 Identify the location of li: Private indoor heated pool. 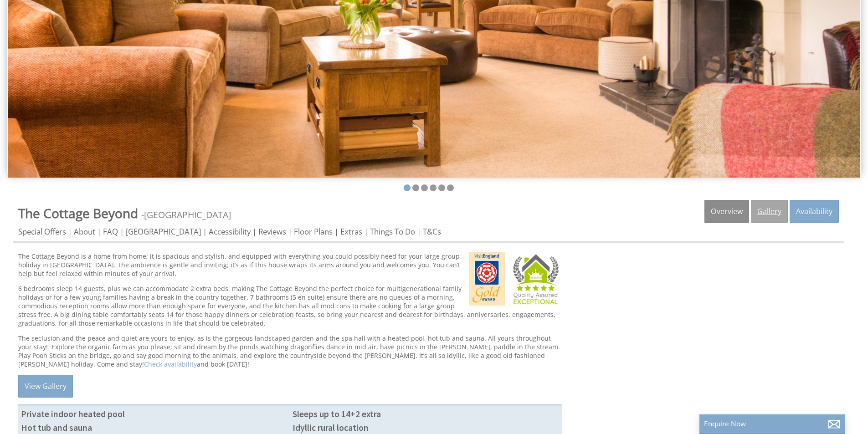
(154, 414).